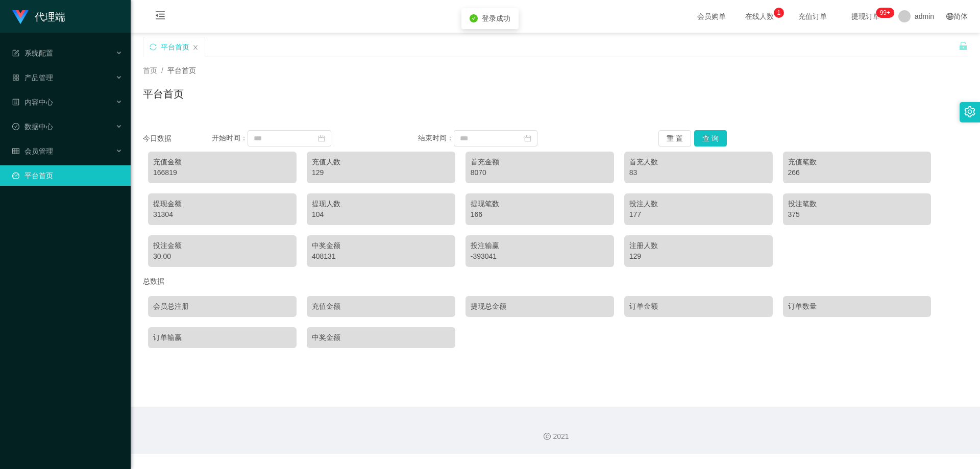 Image resolution: width=980 pixels, height=469 pixels. I want to click on div: 今日数据, so click(177, 138).